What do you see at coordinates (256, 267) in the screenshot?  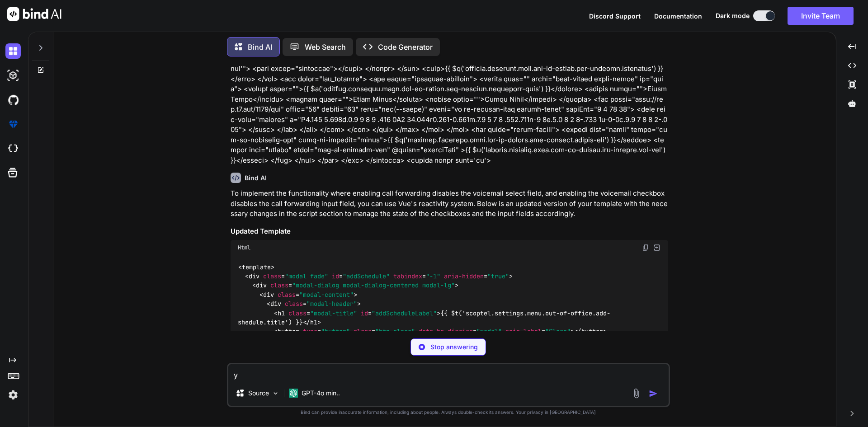 I see `span: template` at bounding box center [256, 267].